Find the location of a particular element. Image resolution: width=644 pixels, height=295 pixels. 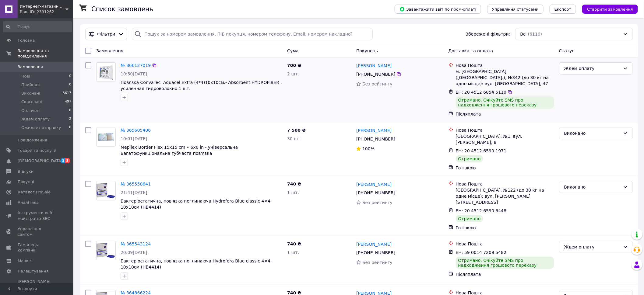

span: Всі is located at coordinates (524, 34).